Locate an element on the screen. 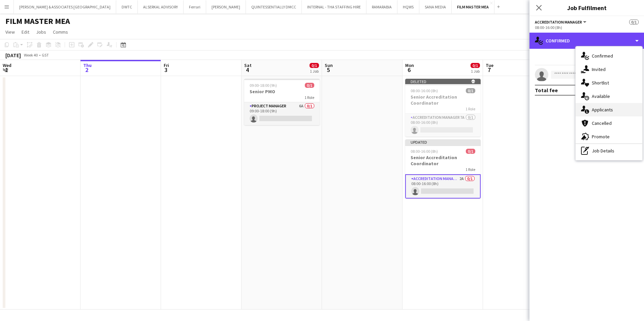  div: GST is located at coordinates (45, 55).